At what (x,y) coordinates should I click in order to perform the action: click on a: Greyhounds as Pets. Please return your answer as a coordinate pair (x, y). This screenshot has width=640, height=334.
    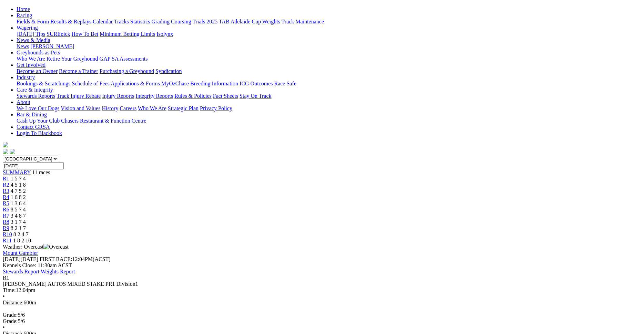
    Looking at the image, I should click on (38, 52).